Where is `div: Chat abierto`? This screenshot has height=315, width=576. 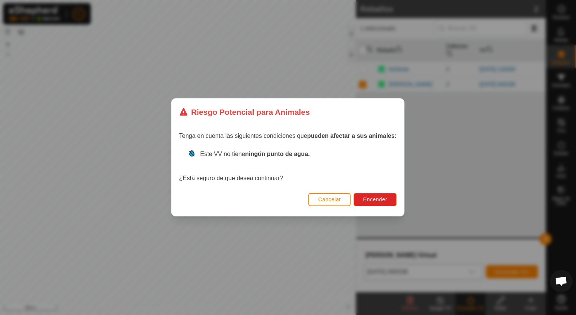
div: Chat abierto is located at coordinates (562, 281).